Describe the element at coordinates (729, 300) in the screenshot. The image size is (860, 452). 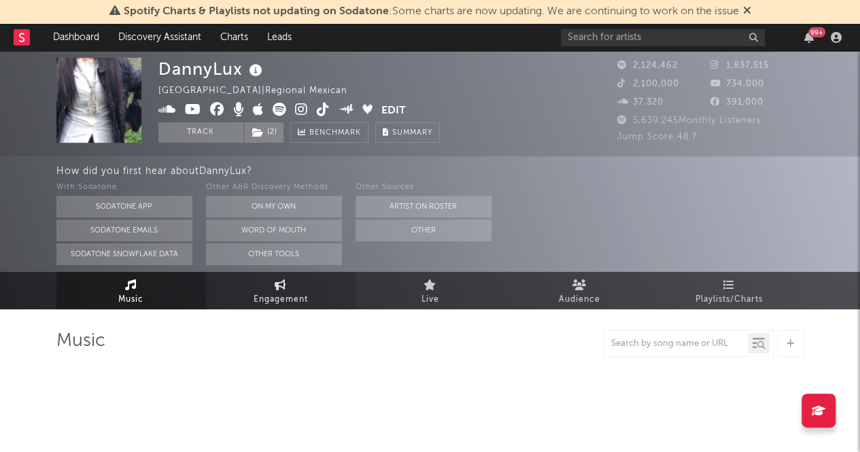
I see `span: Playlists/Charts` at that location.